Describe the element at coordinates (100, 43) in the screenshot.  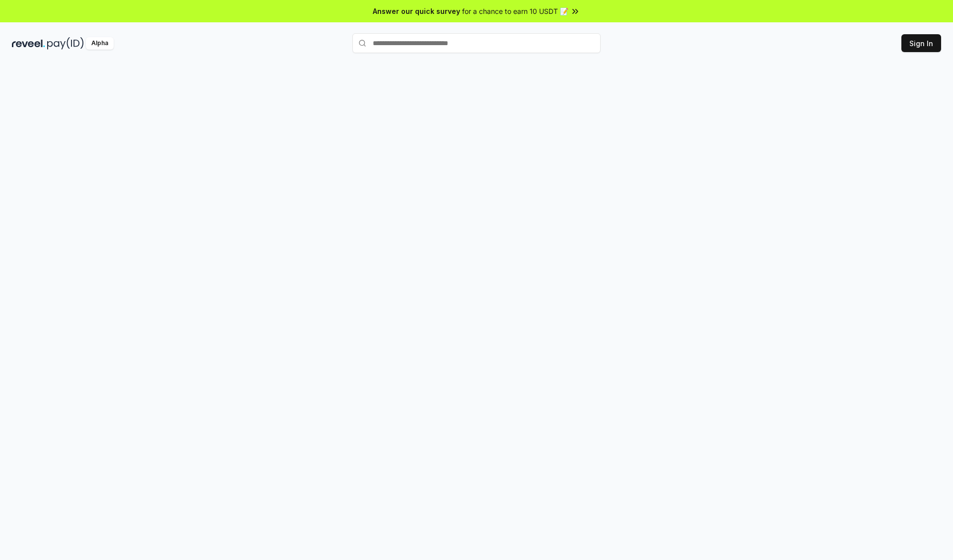
I see `div: Alpha` at that location.